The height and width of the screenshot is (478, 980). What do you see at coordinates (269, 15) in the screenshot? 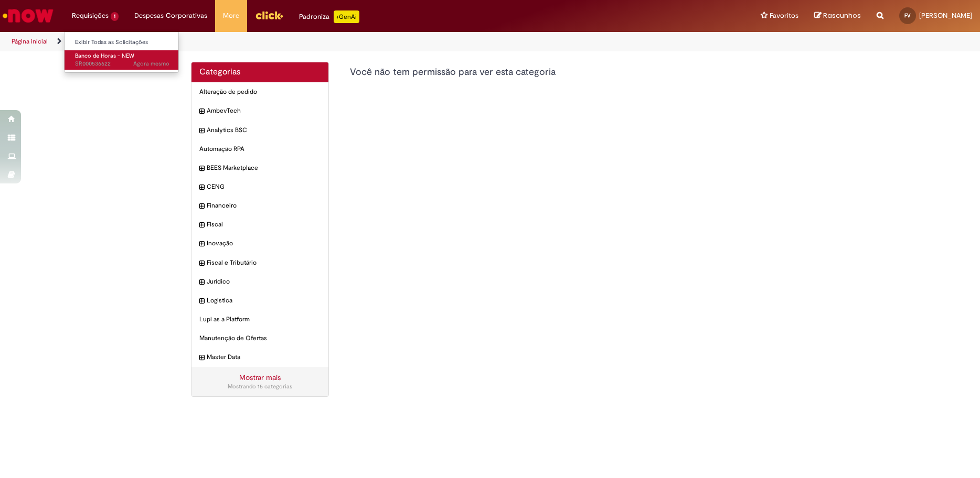
I see `img: click_logo_yellow_360x200.png` at bounding box center [269, 15].